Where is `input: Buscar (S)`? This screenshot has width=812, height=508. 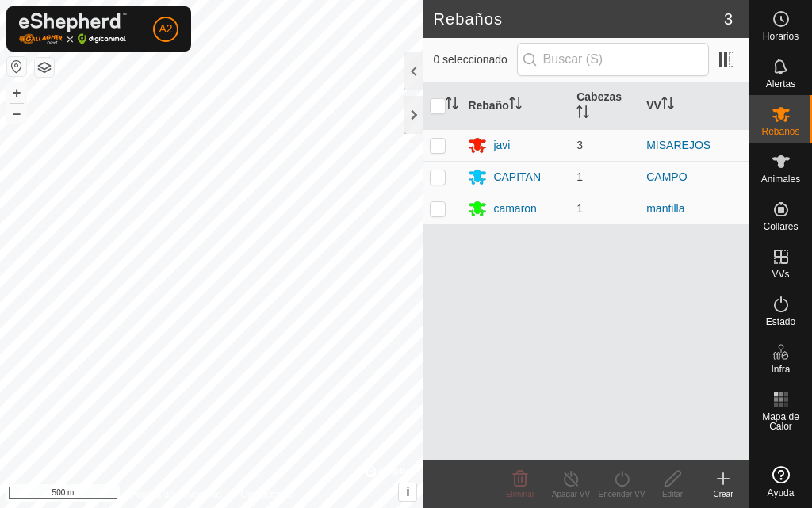 input: Buscar (S) is located at coordinates (613, 59).